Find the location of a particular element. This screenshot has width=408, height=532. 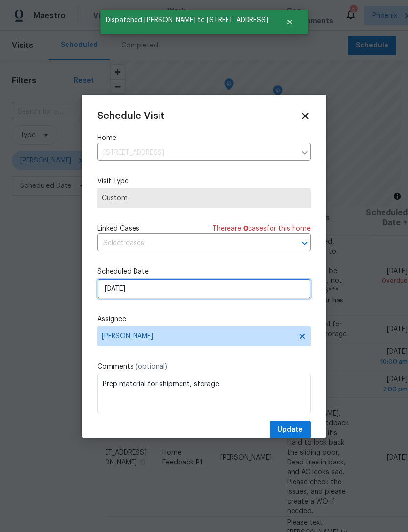

label: Assignee is located at coordinates (204, 319).